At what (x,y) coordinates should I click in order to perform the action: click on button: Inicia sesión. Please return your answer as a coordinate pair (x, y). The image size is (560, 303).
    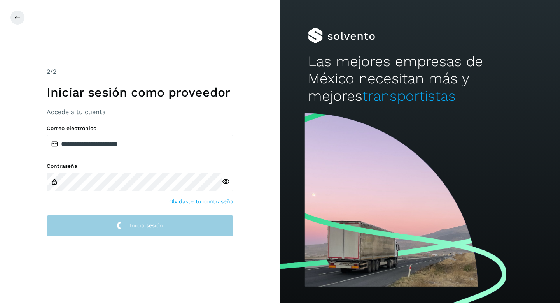
    Looking at the image, I should click on (140, 225).